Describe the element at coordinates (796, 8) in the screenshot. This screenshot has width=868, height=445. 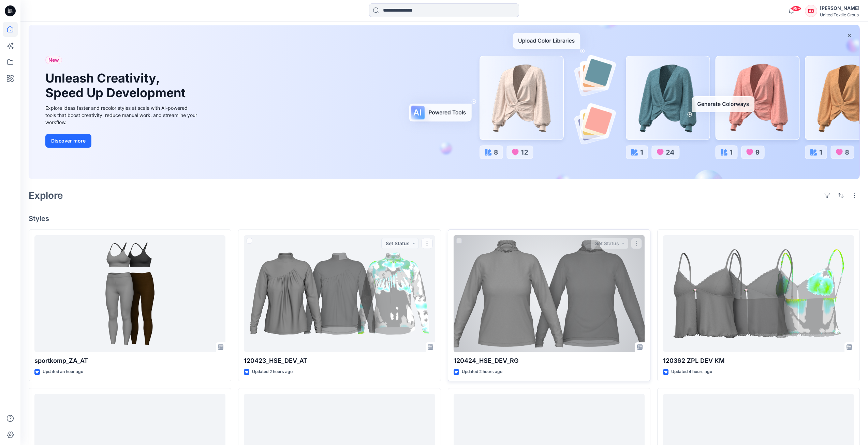
I see `span: 99+` at that location.